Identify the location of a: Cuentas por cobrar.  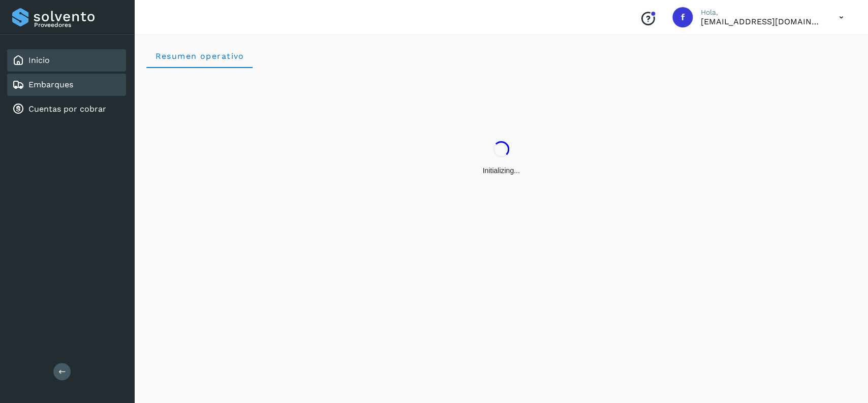
(67, 109).